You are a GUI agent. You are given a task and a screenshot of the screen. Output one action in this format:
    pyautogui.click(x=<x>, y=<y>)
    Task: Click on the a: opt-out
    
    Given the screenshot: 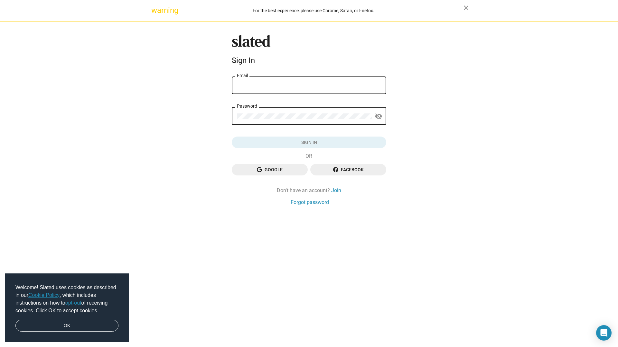 What is the action you would take?
    pyautogui.click(x=73, y=303)
    